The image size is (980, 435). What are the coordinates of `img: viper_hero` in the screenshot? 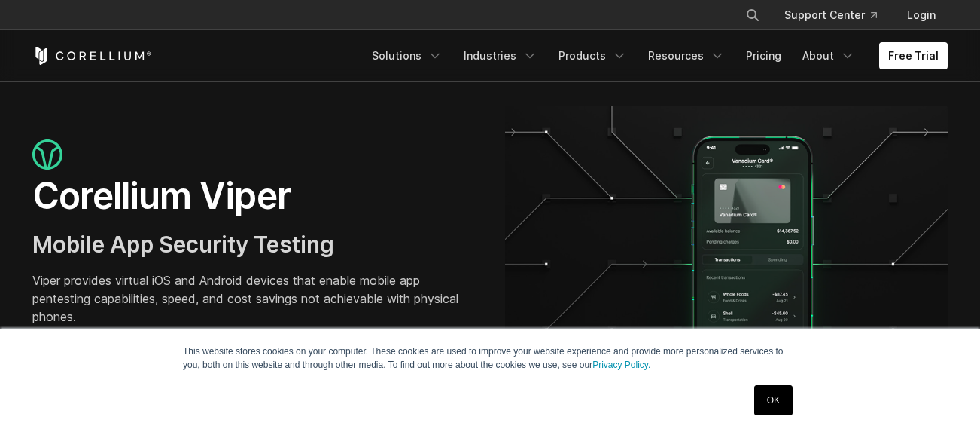 It's located at (727, 262).